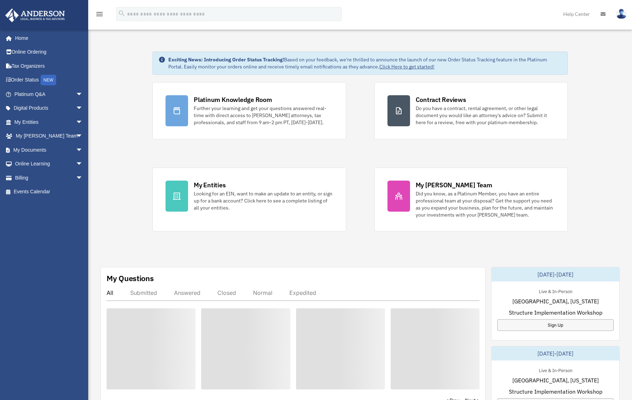  Describe the element at coordinates (249, 111) in the screenshot. I see `a: Platinum Knowledge Room Further your learning and get your questions answered real-time with dire...` at that location.